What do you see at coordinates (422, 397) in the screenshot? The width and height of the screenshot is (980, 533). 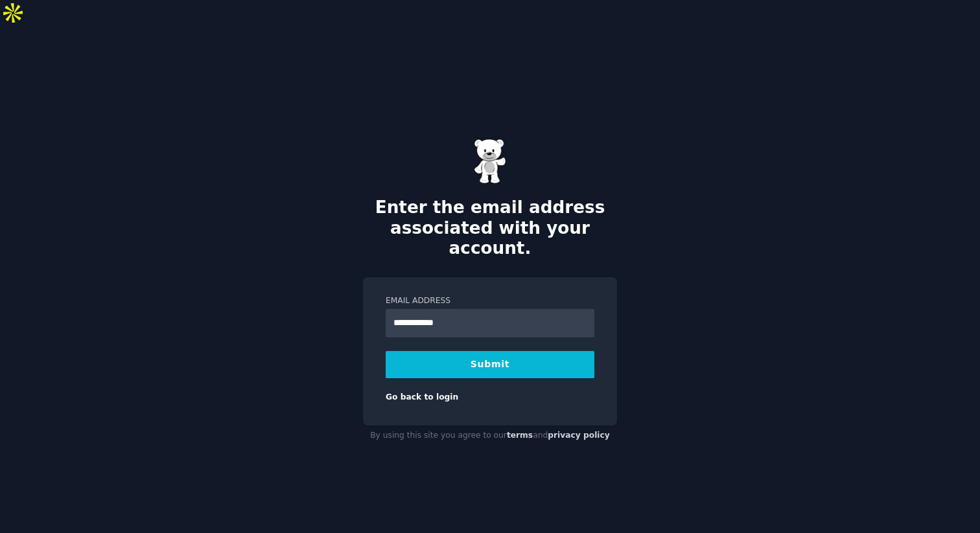 I see `a: Go back to login` at bounding box center [422, 397].